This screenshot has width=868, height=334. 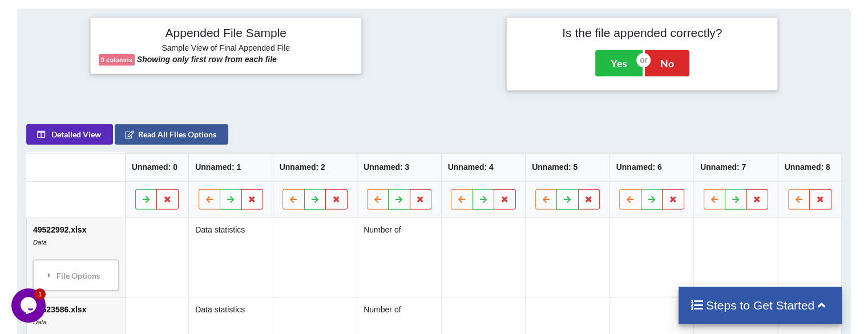 I want to click on th: Unnamed: 1, so click(x=230, y=167).